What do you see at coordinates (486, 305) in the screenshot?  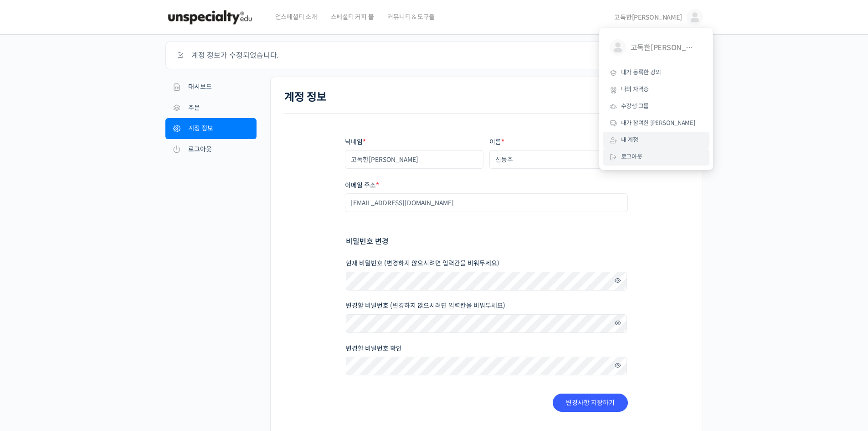 I see `label: 변경할 비밀번호 (변경하지 않으시려면 입력칸을 비워두세요)` at bounding box center [486, 305].